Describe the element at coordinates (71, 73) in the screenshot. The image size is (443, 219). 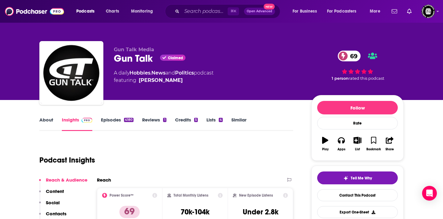
I see `img: Gun Talk` at that location.